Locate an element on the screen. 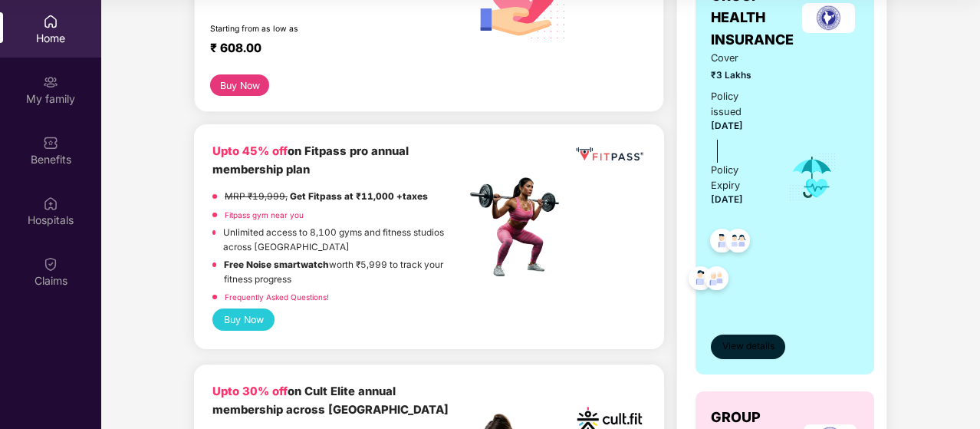 This screenshot has width=980, height=429. strong: Free Noise smartwatch is located at coordinates (277, 265).